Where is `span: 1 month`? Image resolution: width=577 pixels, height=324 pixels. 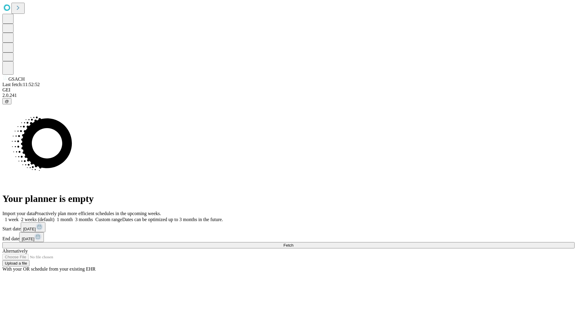 span: 1 month is located at coordinates (65, 220).